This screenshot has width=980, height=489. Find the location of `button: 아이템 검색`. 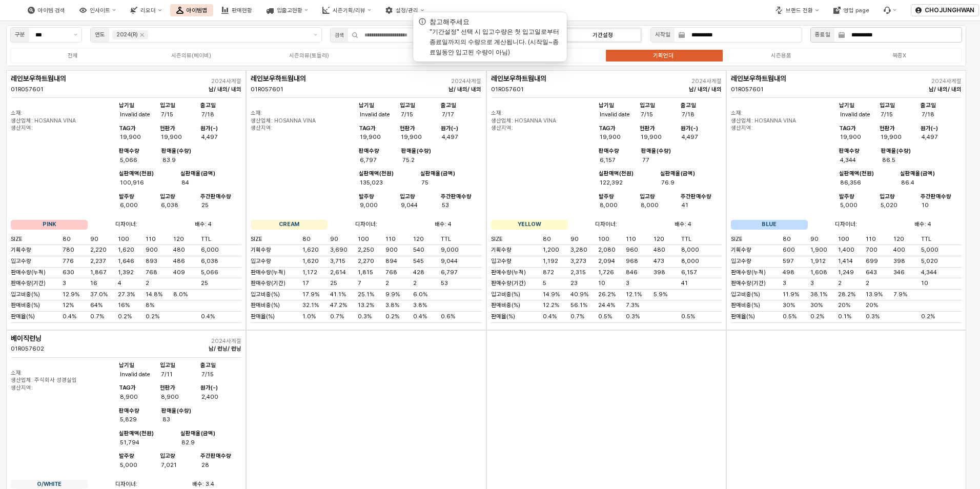

button: 아이템 검색 is located at coordinates (46, 11).